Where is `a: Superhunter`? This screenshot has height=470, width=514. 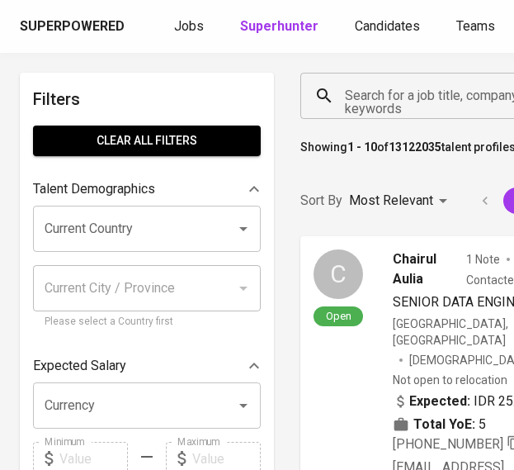 a: Superhunter is located at coordinates (281, 26).